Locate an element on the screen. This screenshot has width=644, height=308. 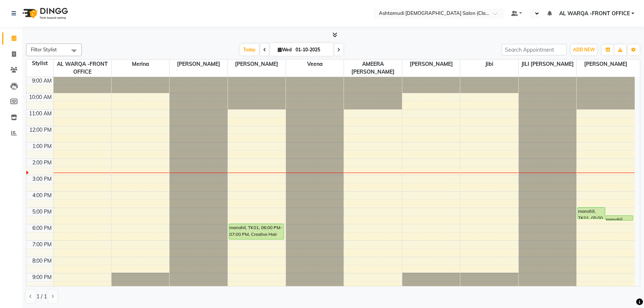
span: Wed is located at coordinates (284, 50).